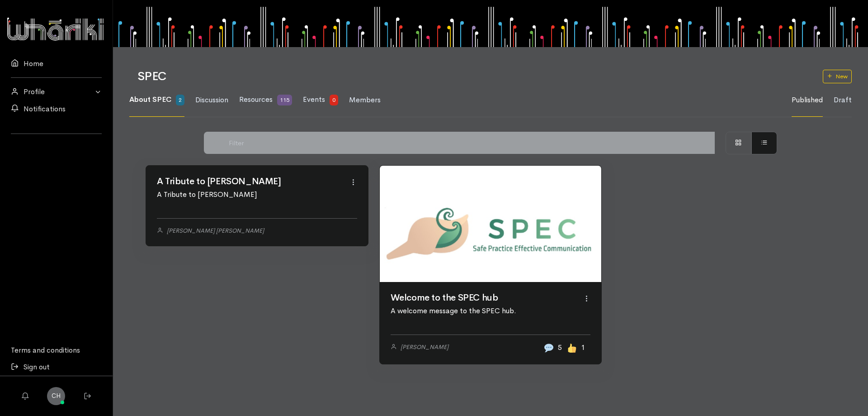 The image size is (868, 416). I want to click on span: 2, so click(180, 100).